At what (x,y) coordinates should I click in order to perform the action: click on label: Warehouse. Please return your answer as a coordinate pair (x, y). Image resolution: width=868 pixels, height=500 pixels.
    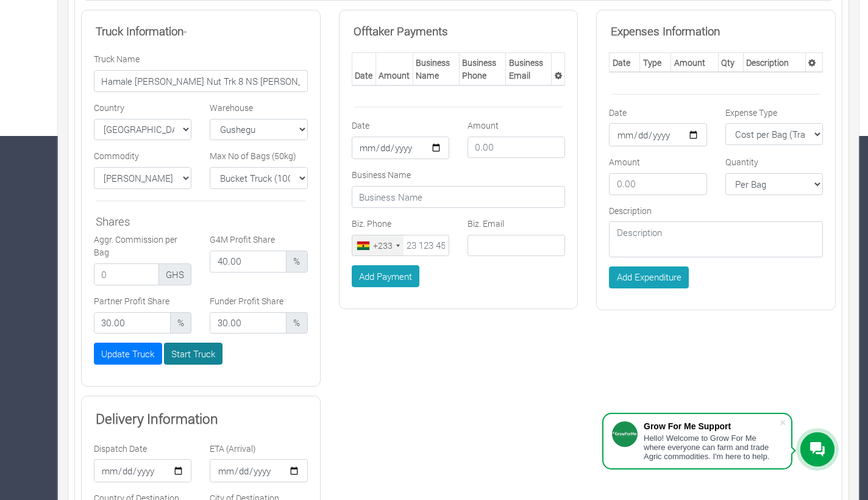
    Looking at the image, I should click on (231, 108).